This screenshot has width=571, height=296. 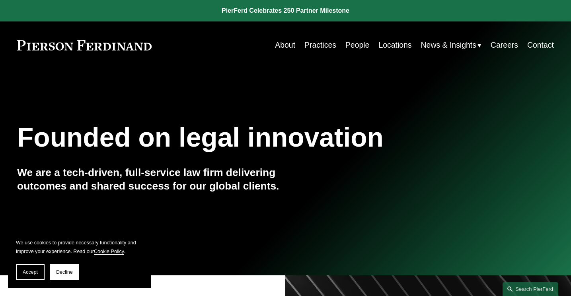 What do you see at coordinates (451, 45) in the screenshot?
I see `a: folder dropdown` at bounding box center [451, 45].